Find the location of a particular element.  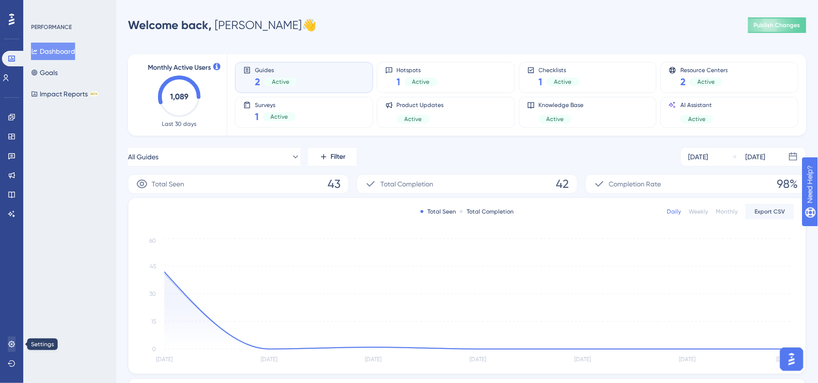

span: Publish Changes is located at coordinates (777, 25).